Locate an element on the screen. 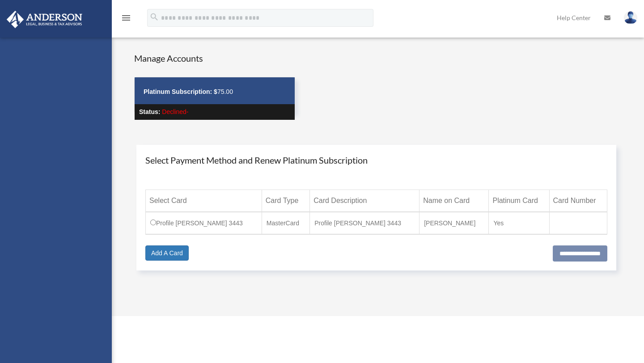 The image size is (644, 363). th: Card Type is located at coordinates (285, 201).